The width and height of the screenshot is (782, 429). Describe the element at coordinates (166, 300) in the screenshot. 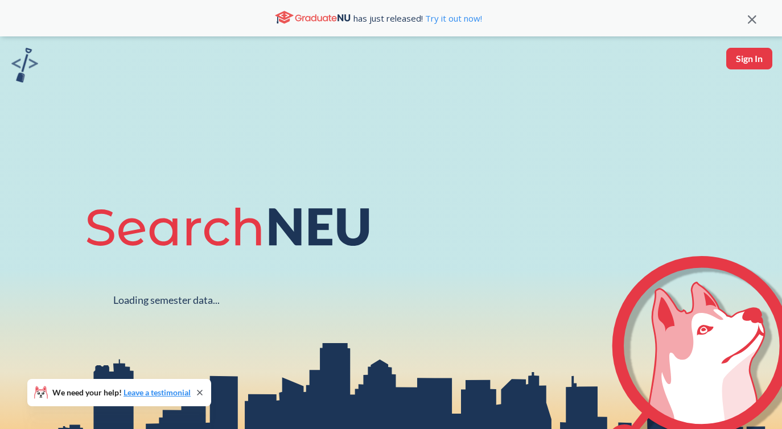

I see `div: Loading semester data...` at that location.